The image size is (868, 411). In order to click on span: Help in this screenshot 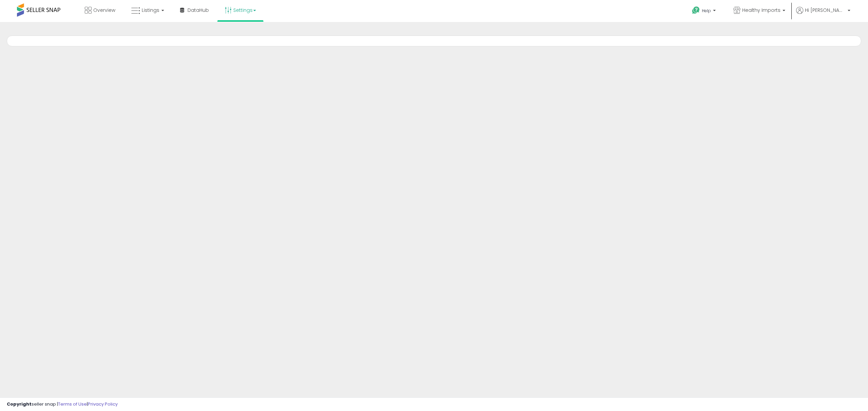, I will do `click(707, 10)`.